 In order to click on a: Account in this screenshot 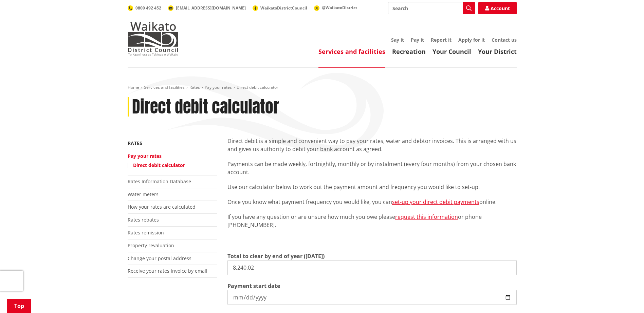, I will do `click(497, 8)`.